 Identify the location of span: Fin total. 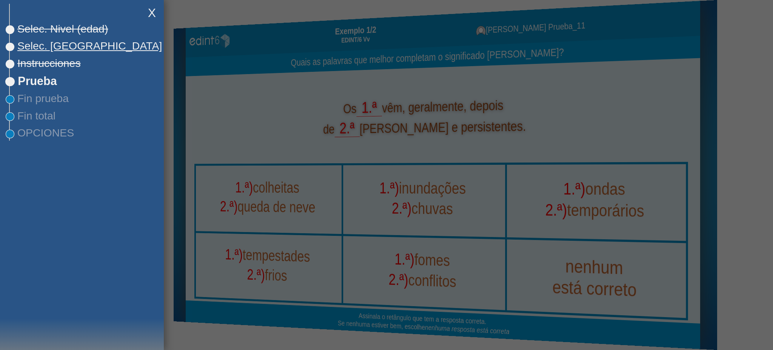
(32, 116).